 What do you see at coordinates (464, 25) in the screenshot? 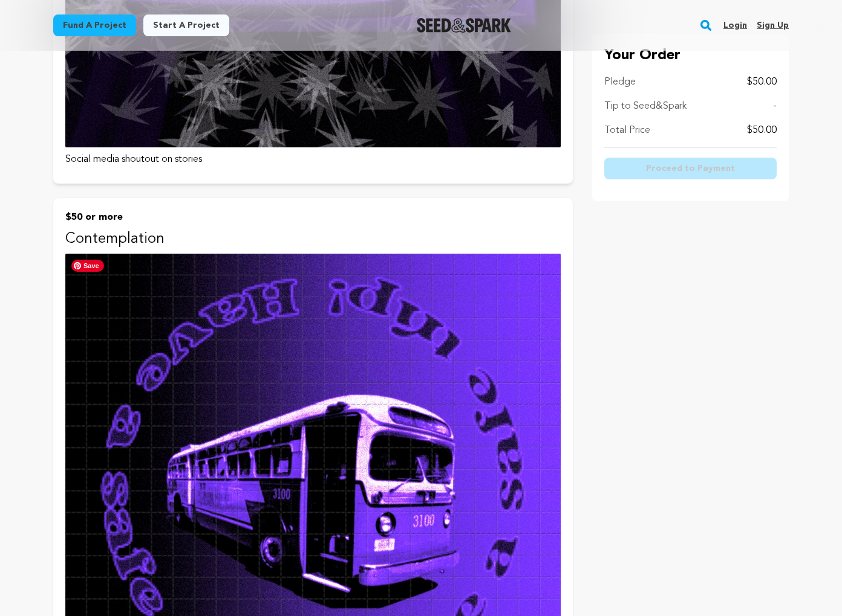
I see `img: Seed&Spark Logo Dark Mode` at bounding box center [464, 25].